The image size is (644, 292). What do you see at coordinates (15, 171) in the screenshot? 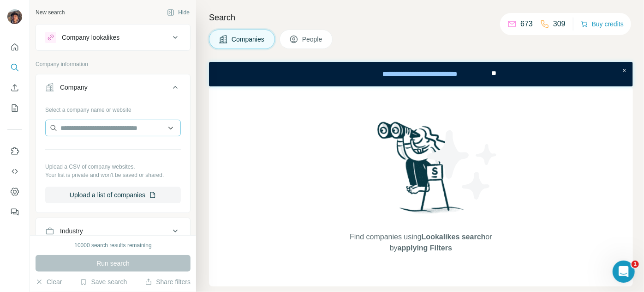
I see `button: Use Surfe API` at bounding box center [15, 171].